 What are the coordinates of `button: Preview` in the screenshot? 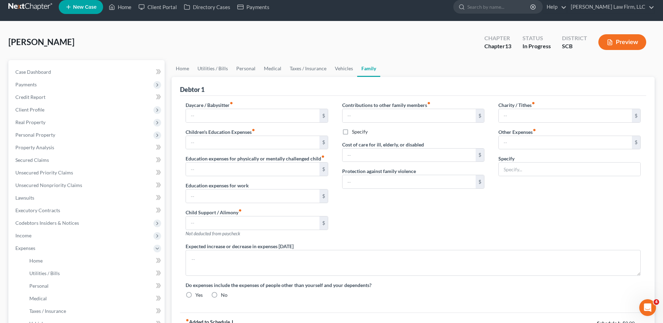 It's located at (622, 42).